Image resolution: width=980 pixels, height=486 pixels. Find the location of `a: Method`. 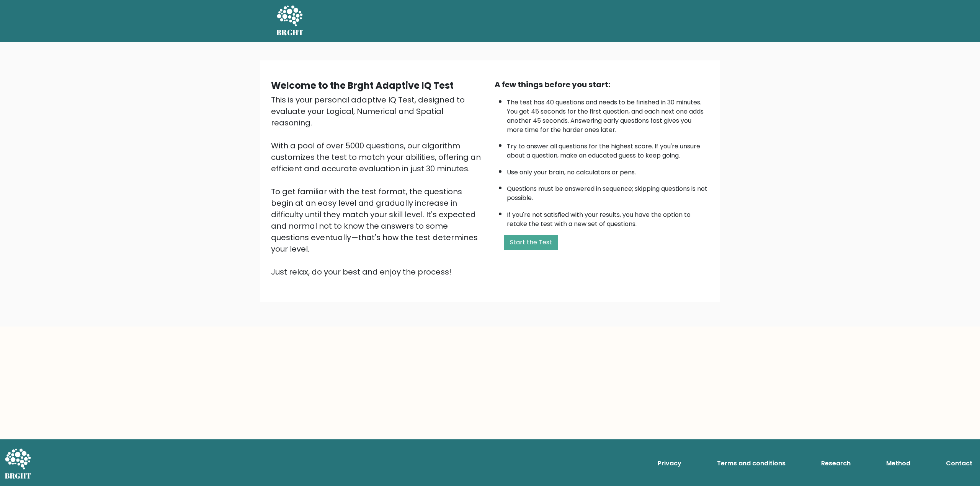

a: Method is located at coordinates (897, 464).